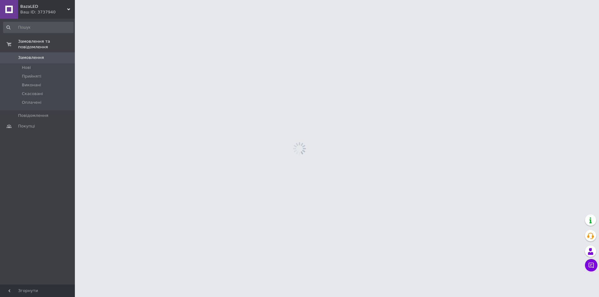 This screenshot has height=297, width=599. Describe the element at coordinates (47, 12) in the screenshot. I see `div: Ваш ID: 3737940` at that location.